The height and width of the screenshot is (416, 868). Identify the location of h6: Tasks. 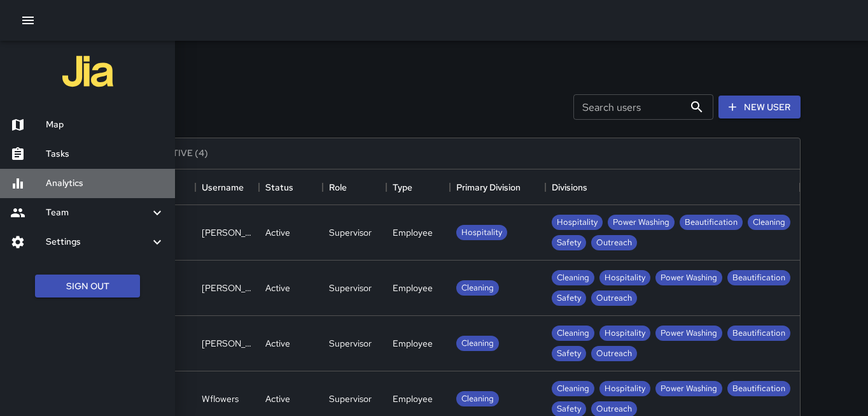
(105, 154).